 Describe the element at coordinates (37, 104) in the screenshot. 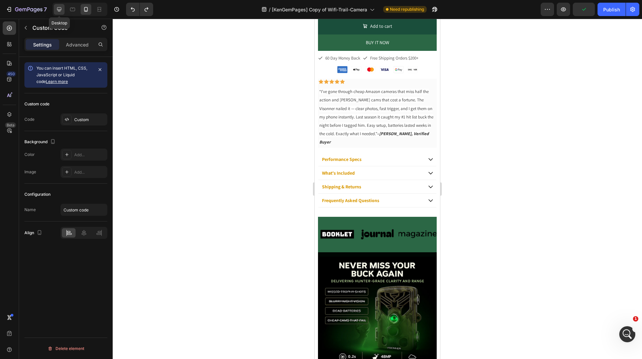

I see `div: Custom code` at that location.